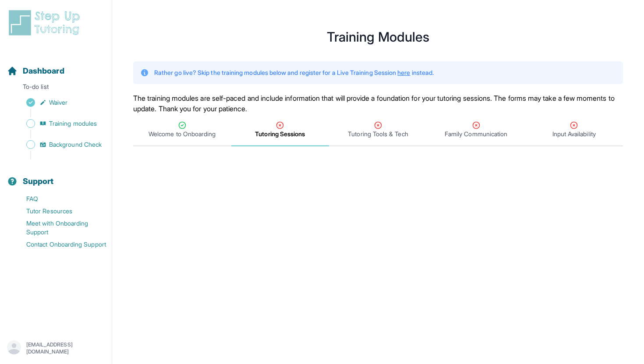 This screenshot has width=644, height=364. What do you see at coordinates (280, 134) in the screenshot?
I see `span: Tutoring Sessions` at bounding box center [280, 134].